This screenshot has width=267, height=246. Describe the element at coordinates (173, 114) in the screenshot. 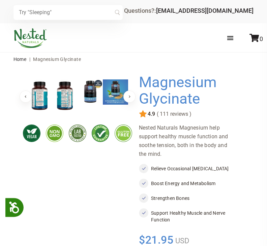

I see `span: ( 111 reviews )` at that location.